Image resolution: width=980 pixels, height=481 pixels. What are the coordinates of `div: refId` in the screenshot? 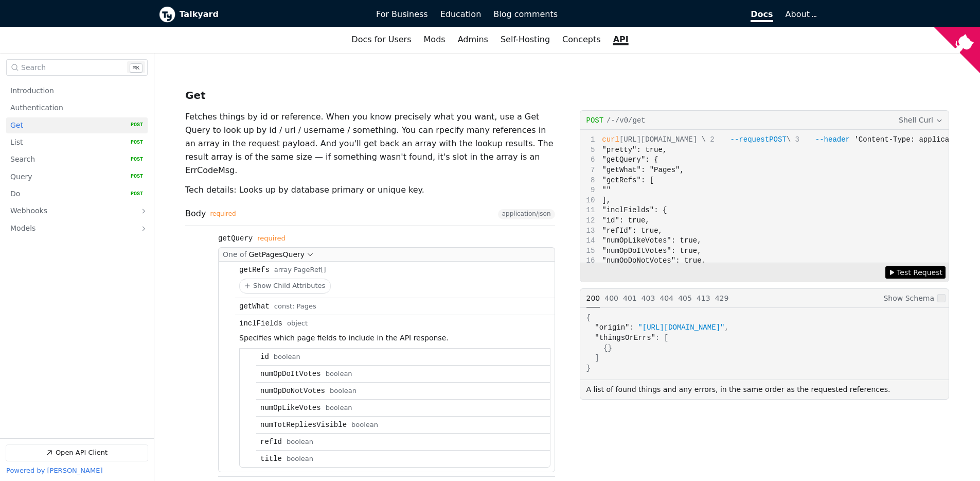 It's located at (271, 441).